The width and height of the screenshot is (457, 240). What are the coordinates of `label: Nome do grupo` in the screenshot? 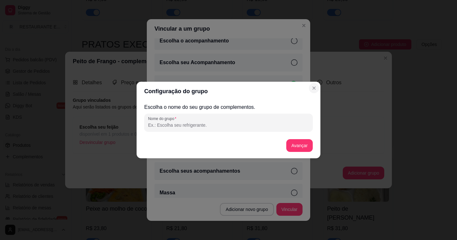 It's located at (163, 119).